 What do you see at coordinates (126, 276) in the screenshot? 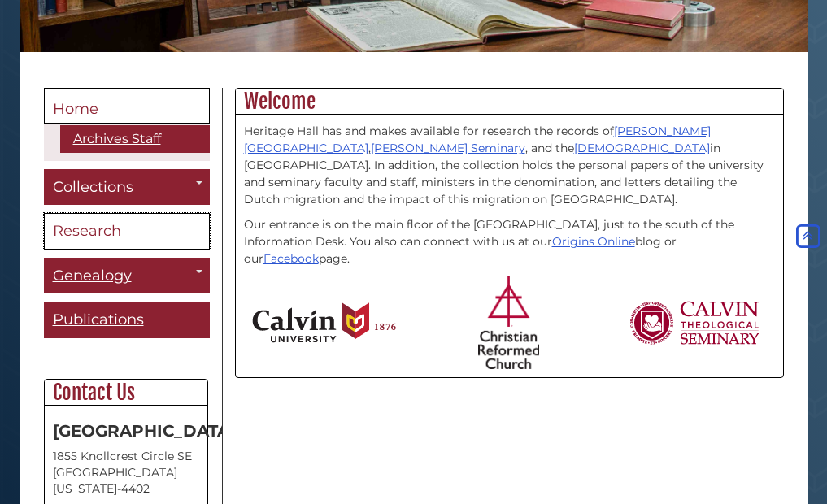
I see `a: Genealogy` at bounding box center [126, 276].